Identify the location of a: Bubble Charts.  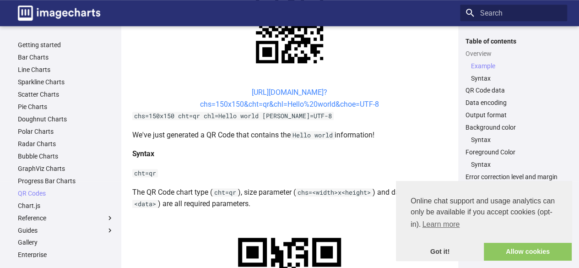
(66, 156).